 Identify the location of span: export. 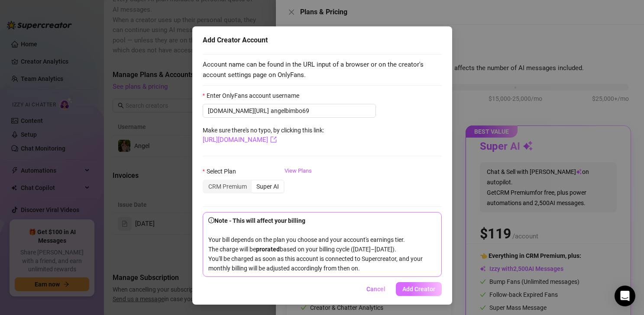
(273, 139).